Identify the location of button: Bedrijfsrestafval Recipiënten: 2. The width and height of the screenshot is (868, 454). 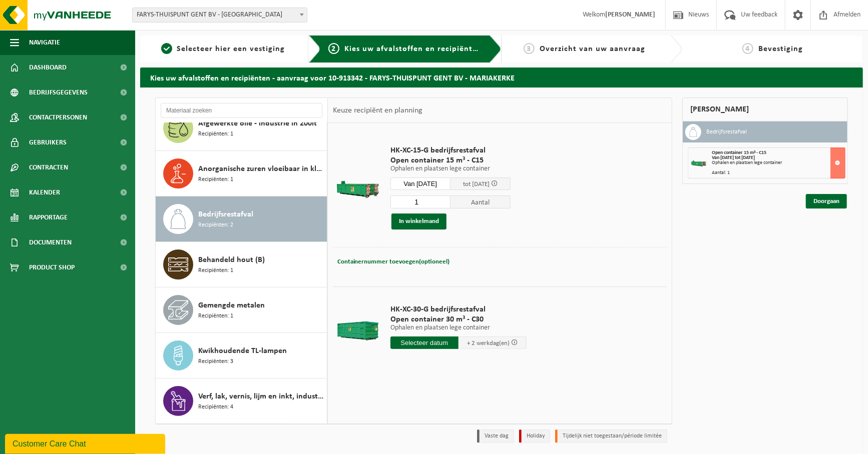
(241, 219).